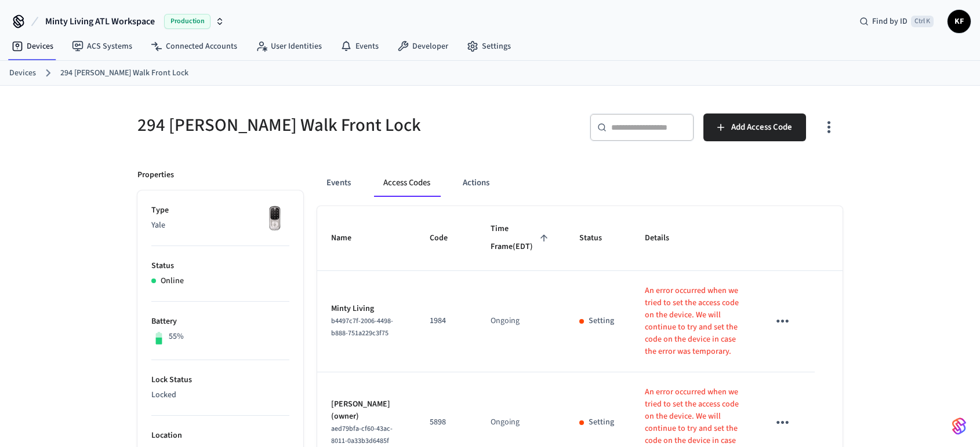  I want to click on p: Lock Status, so click(220, 380).